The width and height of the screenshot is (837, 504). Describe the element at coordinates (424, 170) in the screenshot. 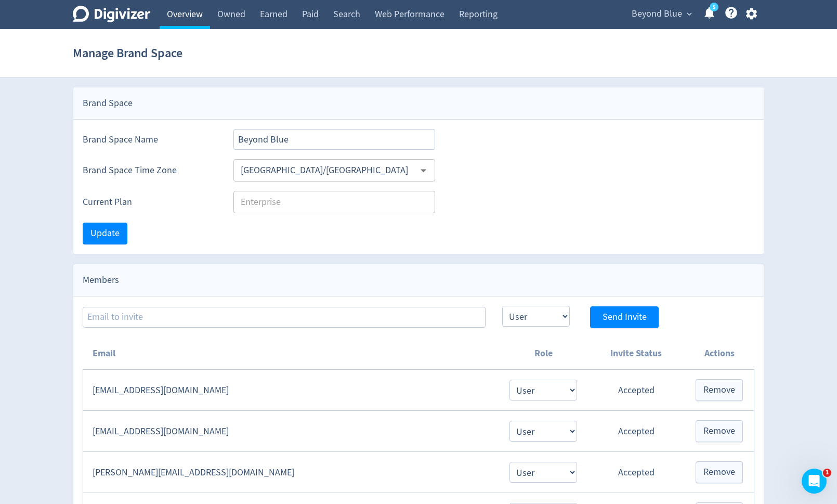

I see `button: Open` at that location.